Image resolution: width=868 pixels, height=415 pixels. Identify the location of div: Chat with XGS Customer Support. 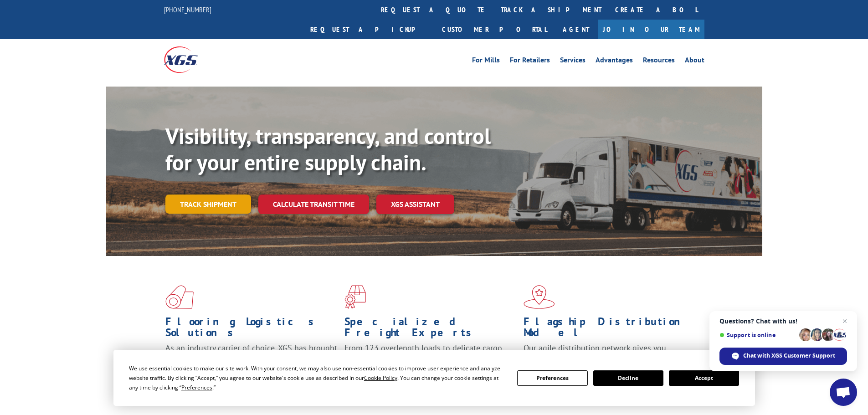
(784, 356).